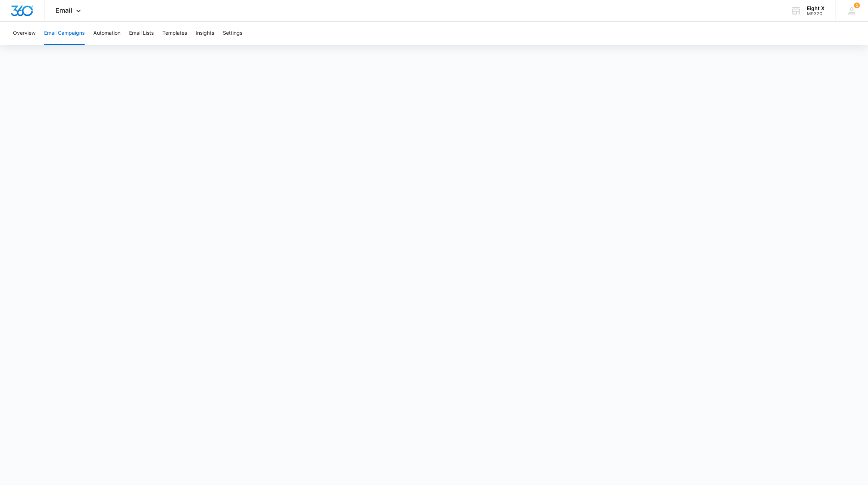 This screenshot has width=868, height=485. Describe the element at coordinates (24, 33) in the screenshot. I see `button: Overview` at that location.